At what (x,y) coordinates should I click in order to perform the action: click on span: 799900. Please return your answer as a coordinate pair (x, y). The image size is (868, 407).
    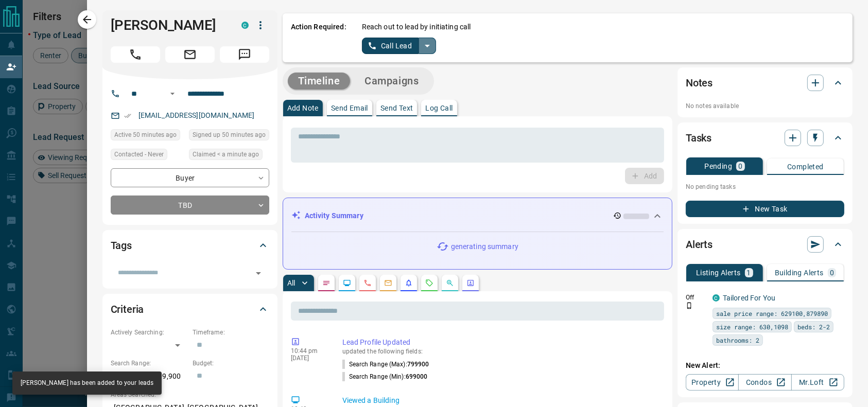
    Looking at the image, I should click on (418, 364).